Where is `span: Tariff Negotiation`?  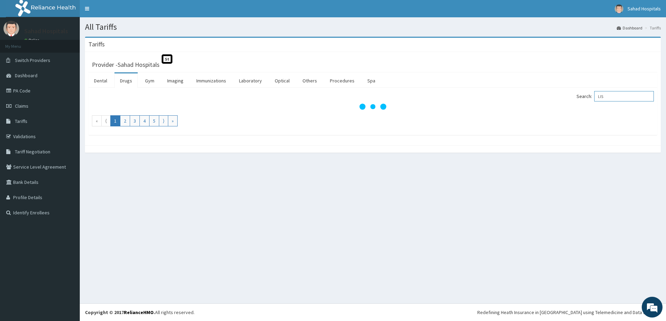
span: Tariff Negotiation is located at coordinates (33, 152).